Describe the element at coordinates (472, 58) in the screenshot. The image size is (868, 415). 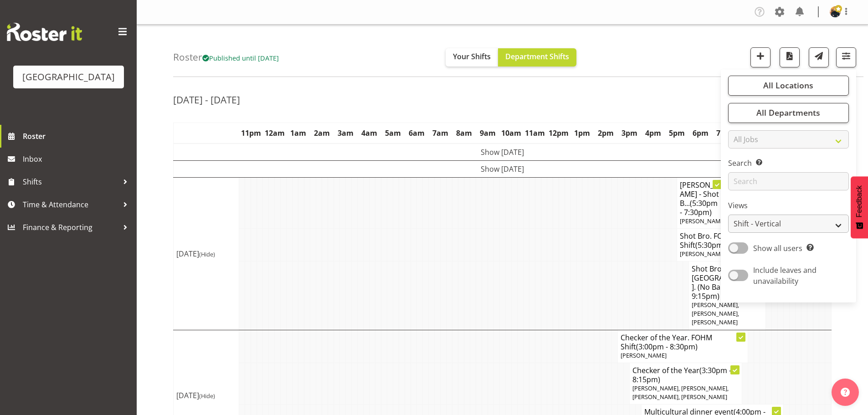
I see `button: Your Shifts` at that location.